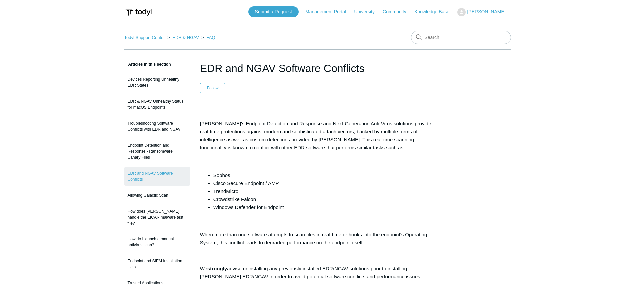 This screenshot has height=303, width=635. Describe the element at coordinates (324, 184) in the screenshot. I see `li: Cisco Secure Endpoint / AMP` at that location.